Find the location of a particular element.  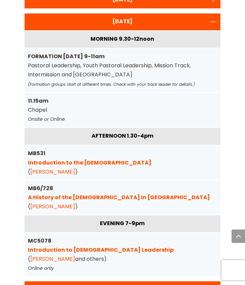

strong: MB531 is located at coordinates (90, 158).